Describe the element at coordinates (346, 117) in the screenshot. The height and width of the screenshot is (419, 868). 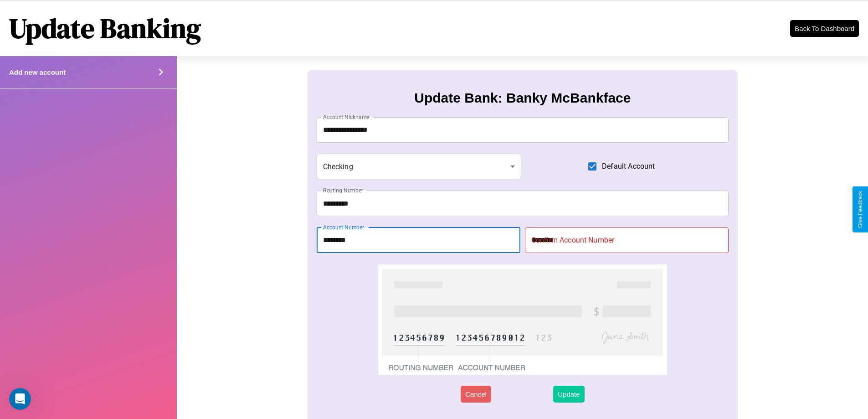
I see `label: Account Nickname` at that location.